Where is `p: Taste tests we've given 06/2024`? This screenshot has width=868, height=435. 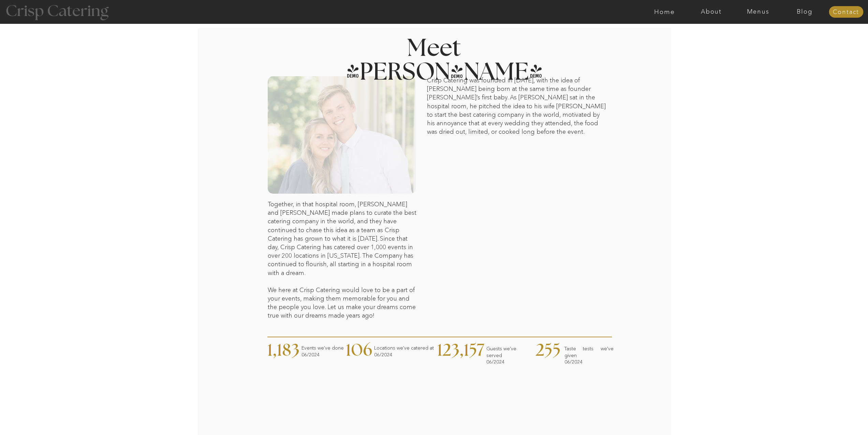 p: Taste tests we've given 06/2024 is located at coordinates (589, 351).